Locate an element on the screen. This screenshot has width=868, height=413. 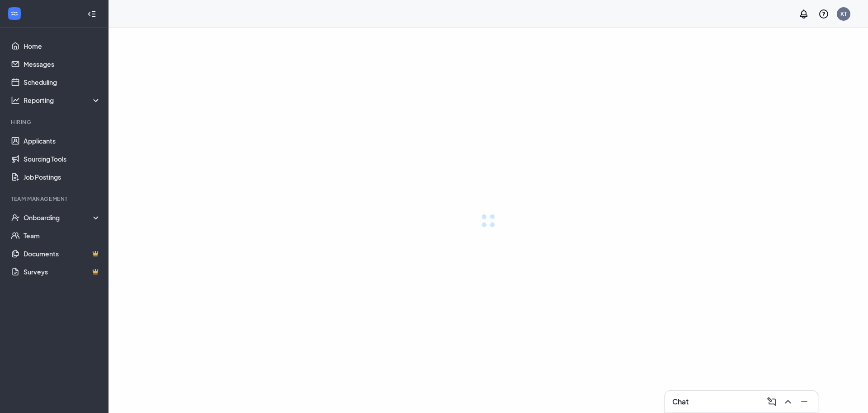
a: Team is located at coordinates (62, 236).